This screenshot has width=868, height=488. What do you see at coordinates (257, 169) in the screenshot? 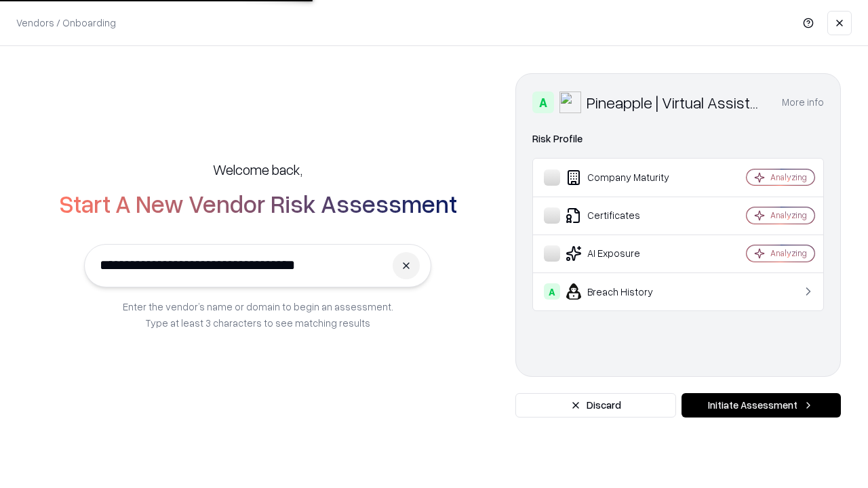
I see `h5: Welcome back,` at bounding box center [257, 169].